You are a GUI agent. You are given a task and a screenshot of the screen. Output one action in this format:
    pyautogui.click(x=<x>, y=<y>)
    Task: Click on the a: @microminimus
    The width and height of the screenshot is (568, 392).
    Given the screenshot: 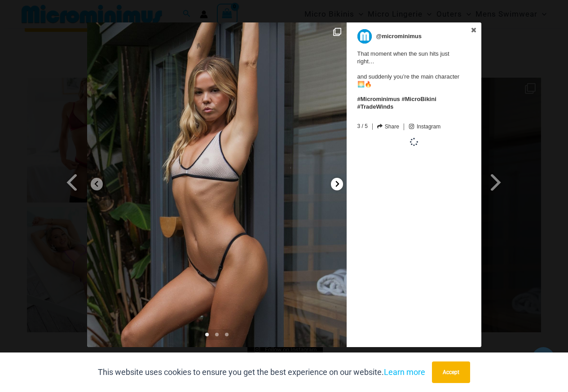 What is the action you would take?
    pyautogui.click(x=411, y=36)
    